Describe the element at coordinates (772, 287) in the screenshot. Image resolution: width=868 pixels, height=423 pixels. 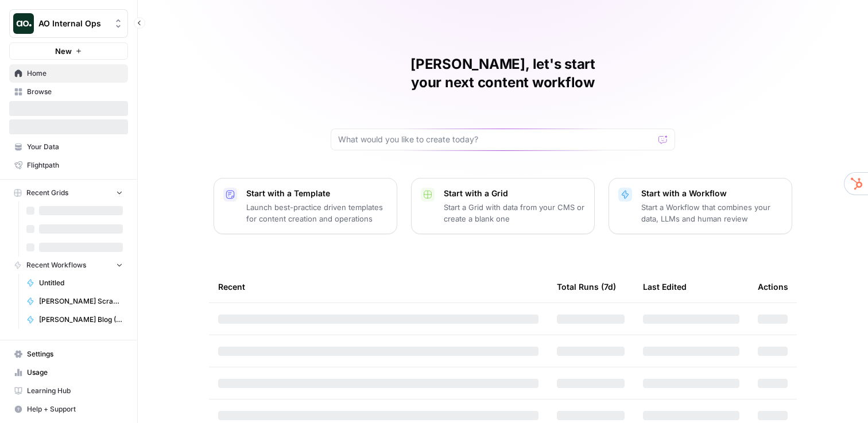
I see `div: Actions` at that location.